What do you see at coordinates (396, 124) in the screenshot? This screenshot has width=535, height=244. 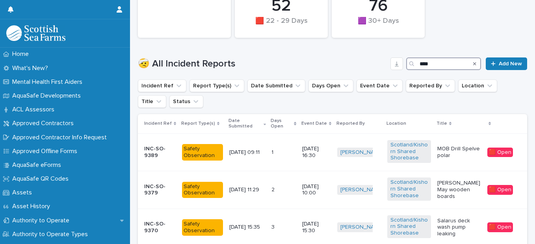 I see `p: Location` at bounding box center [396, 124].